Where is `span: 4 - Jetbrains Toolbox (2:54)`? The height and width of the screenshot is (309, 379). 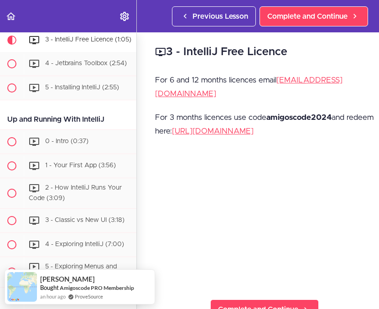 span: 4 - Jetbrains Toolbox (2:54) is located at coordinates (86, 64).